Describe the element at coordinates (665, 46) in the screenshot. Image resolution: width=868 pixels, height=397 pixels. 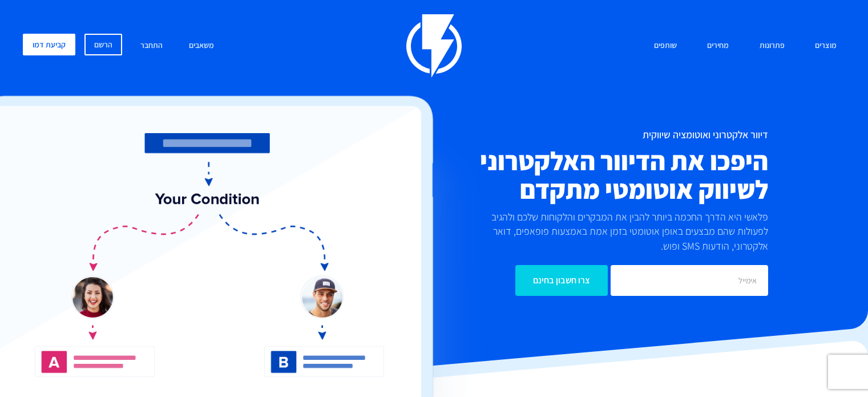
I see `a: שותפים` at that location.